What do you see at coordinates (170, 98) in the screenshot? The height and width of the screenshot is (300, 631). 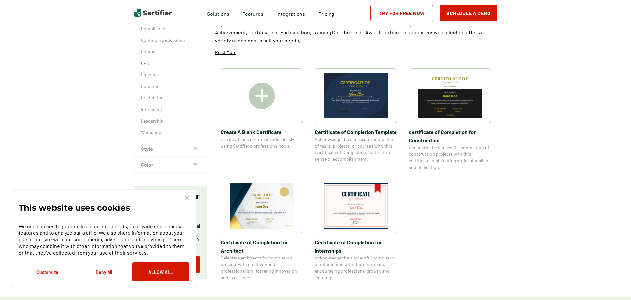 I see `p: Graduation` at bounding box center [170, 98].